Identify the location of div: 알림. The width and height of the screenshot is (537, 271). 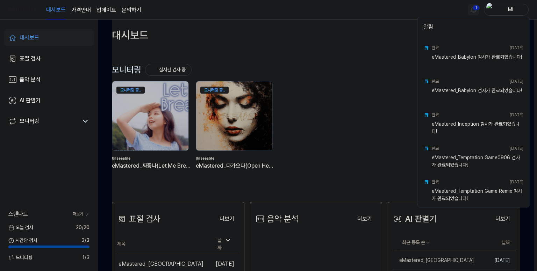
(473, 28).